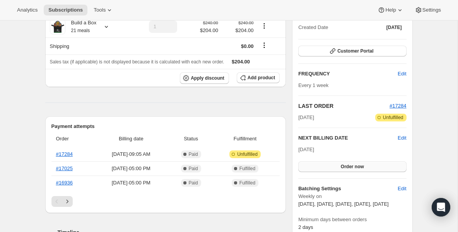  What do you see at coordinates (305, 227) in the screenshot?
I see `span: 2 days` at bounding box center [305, 227].